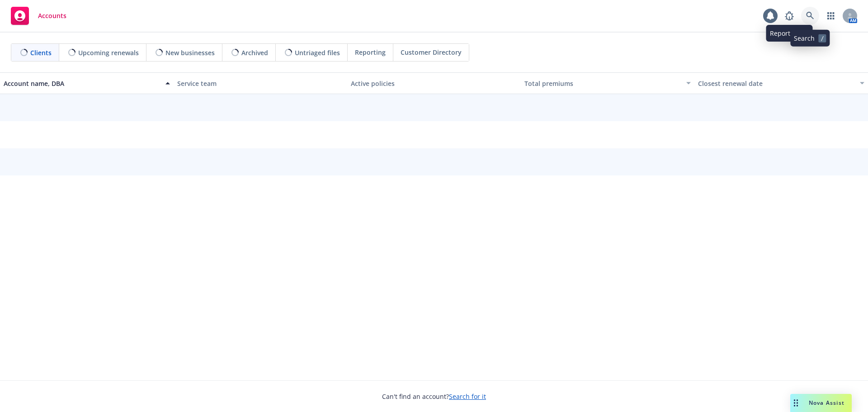 Image resolution: width=868 pixels, height=412 pixels. I want to click on span: Can't find an account?, so click(434, 396).